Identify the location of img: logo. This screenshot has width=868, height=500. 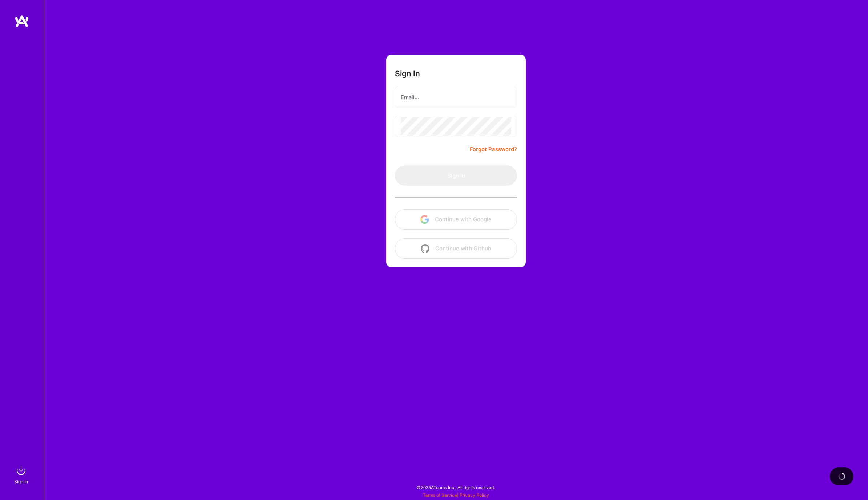
(22, 22).